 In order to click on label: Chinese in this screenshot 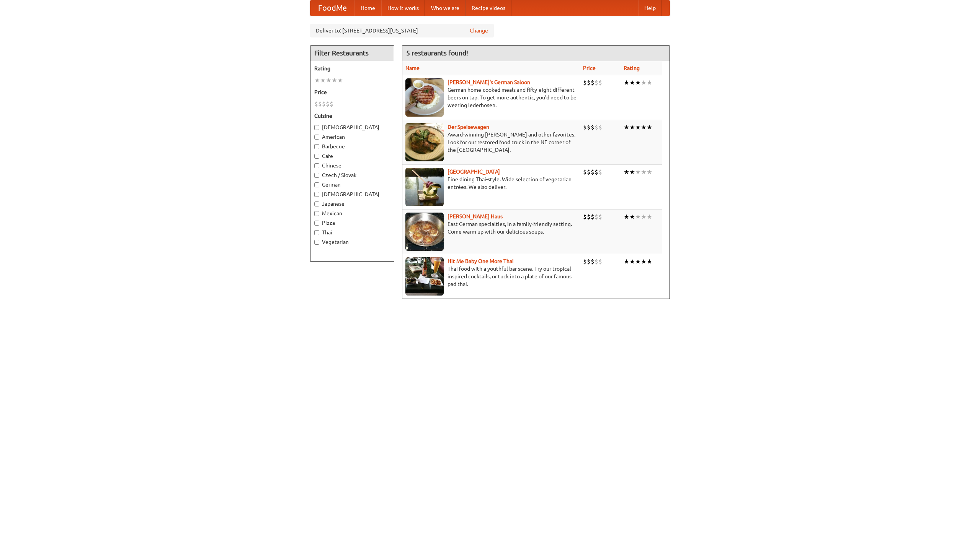, I will do `click(352, 166)`.